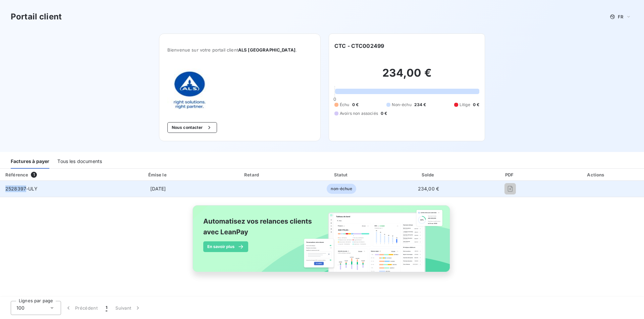  What do you see at coordinates (81, 308) in the screenshot?
I see `button: Précédent` at bounding box center [81, 308].